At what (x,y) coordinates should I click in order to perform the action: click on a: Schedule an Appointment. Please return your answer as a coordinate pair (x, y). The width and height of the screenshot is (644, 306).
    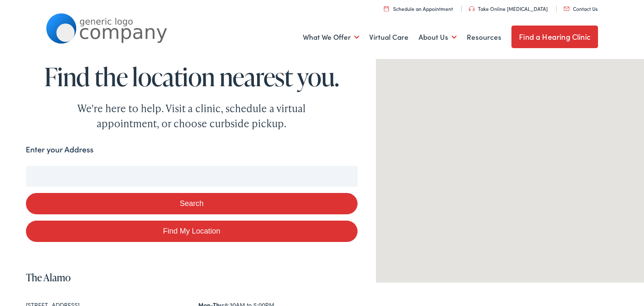
    Looking at the image, I should click on (418, 8).